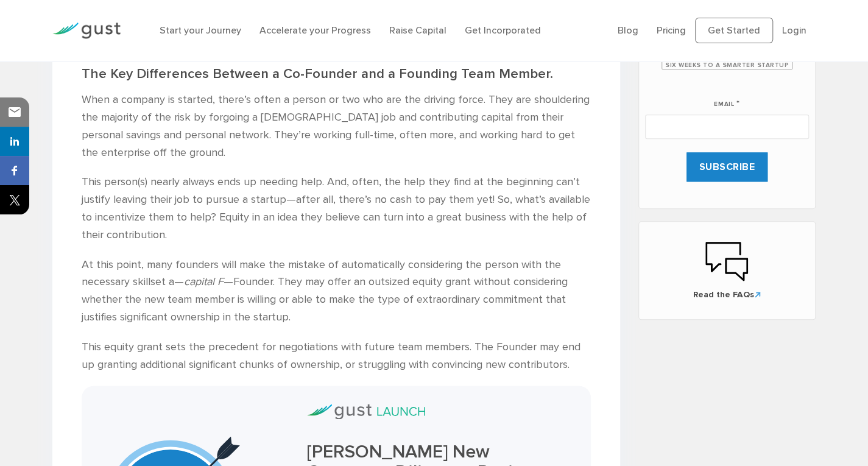 This screenshot has height=466, width=868. Describe the element at coordinates (734, 31) in the screenshot. I see `a: Get Started` at that location.